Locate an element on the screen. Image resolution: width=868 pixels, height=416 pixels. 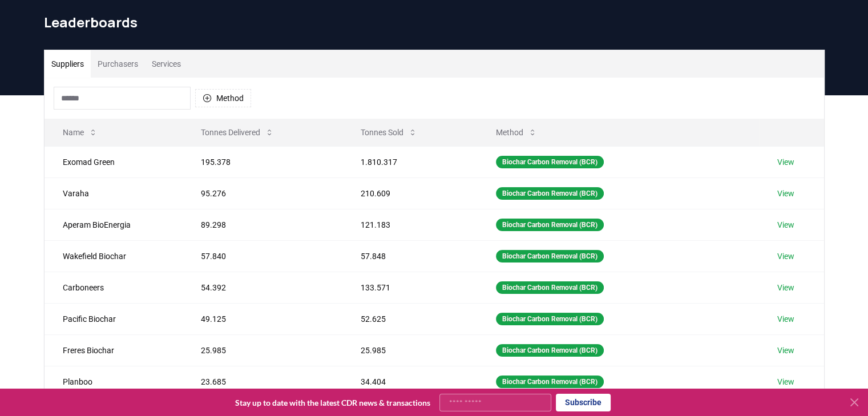
td: 195.378 is located at coordinates (262, 162).